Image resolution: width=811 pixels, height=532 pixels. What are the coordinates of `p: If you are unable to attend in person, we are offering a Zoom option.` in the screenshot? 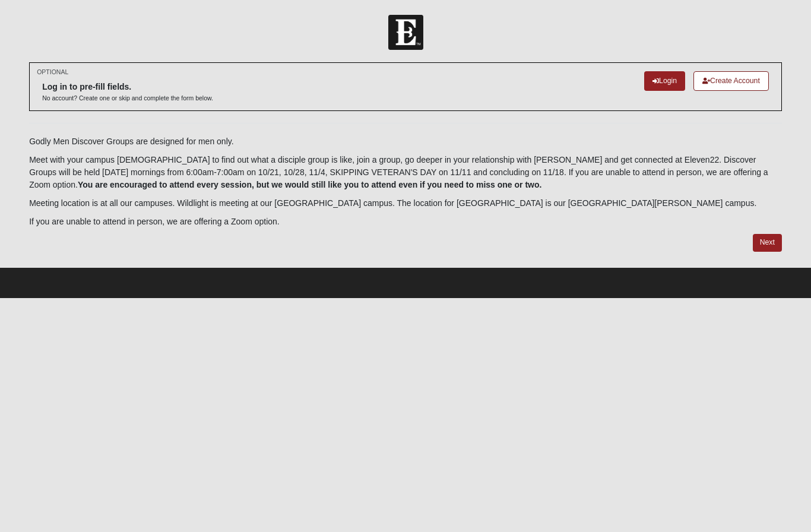 It's located at (406, 222).